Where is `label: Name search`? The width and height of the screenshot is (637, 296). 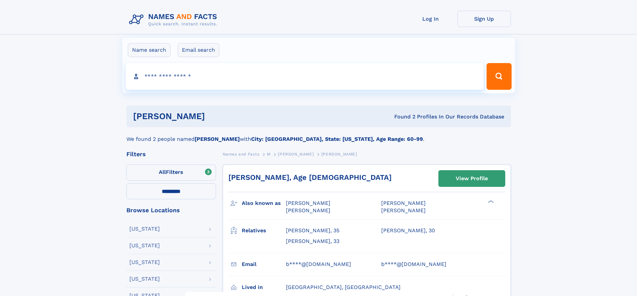 label: Name search is located at coordinates (149, 50).